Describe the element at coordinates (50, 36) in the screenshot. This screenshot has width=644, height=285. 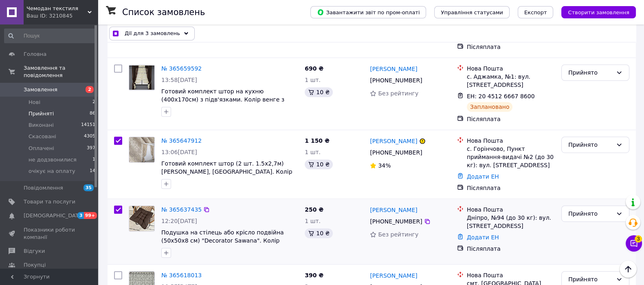
I see `input: Пошук` at that location.